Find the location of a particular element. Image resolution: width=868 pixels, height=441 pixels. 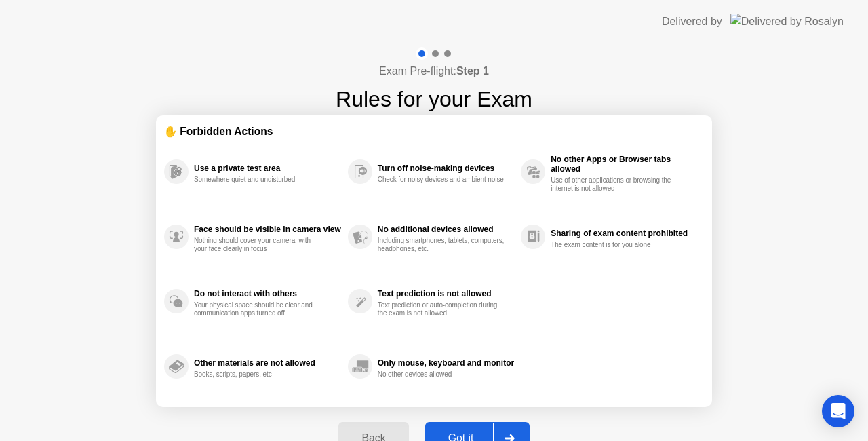

div: Including smartphones, tablets, computers, headphones, etc. is located at coordinates (442, 245).